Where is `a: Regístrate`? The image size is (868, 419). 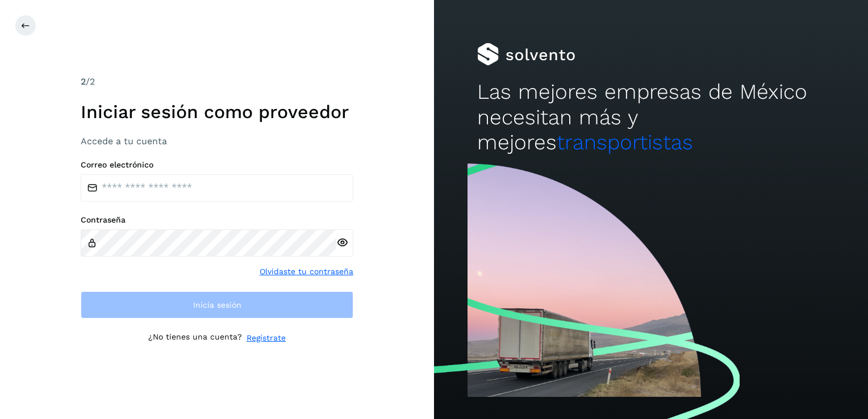
a: Regístrate is located at coordinates (266, 338).